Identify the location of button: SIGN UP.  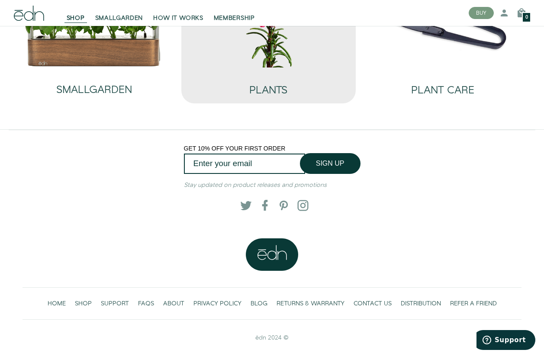
(330, 164).